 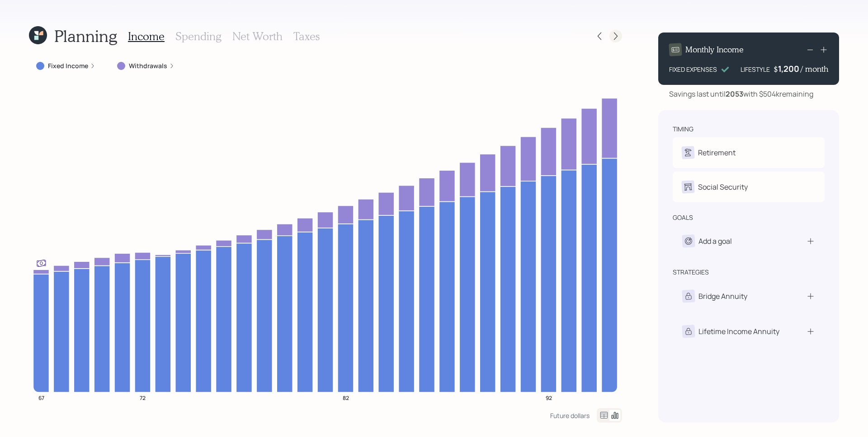 What do you see at coordinates (41, 398) in the screenshot?
I see `tspan: 67` at bounding box center [41, 398].